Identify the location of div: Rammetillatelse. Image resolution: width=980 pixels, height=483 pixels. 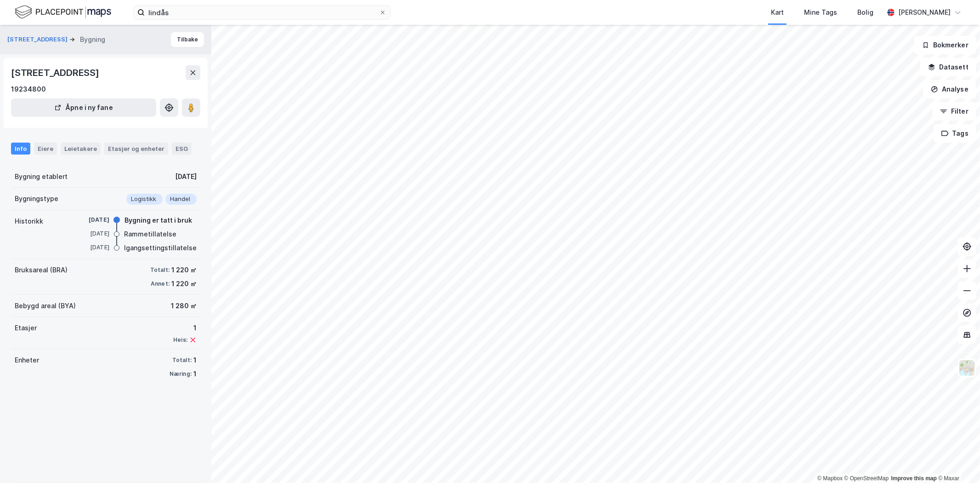
(150, 234).